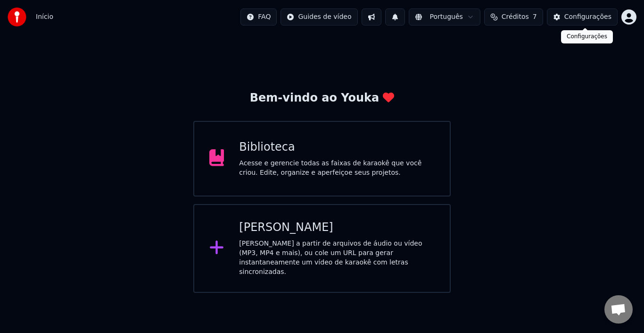  I want to click on button: Créditos7, so click(513, 17).